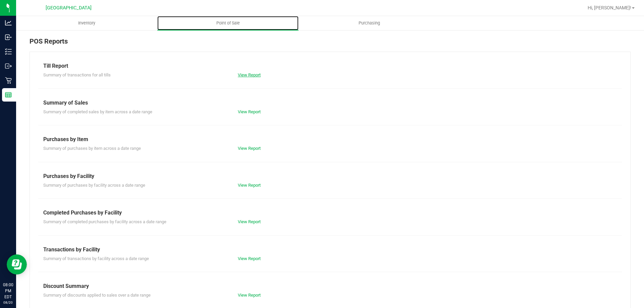  Describe the element at coordinates (9, 66) in the screenshot. I see `inline-svg: Outbound` at that location.